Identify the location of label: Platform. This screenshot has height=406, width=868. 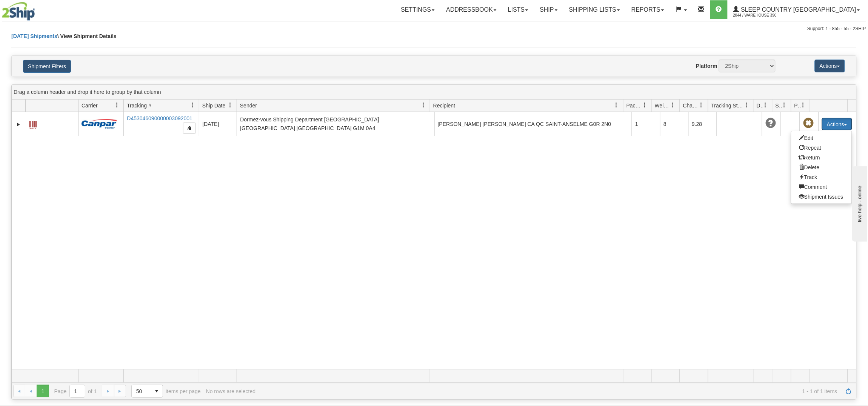
(707, 66).